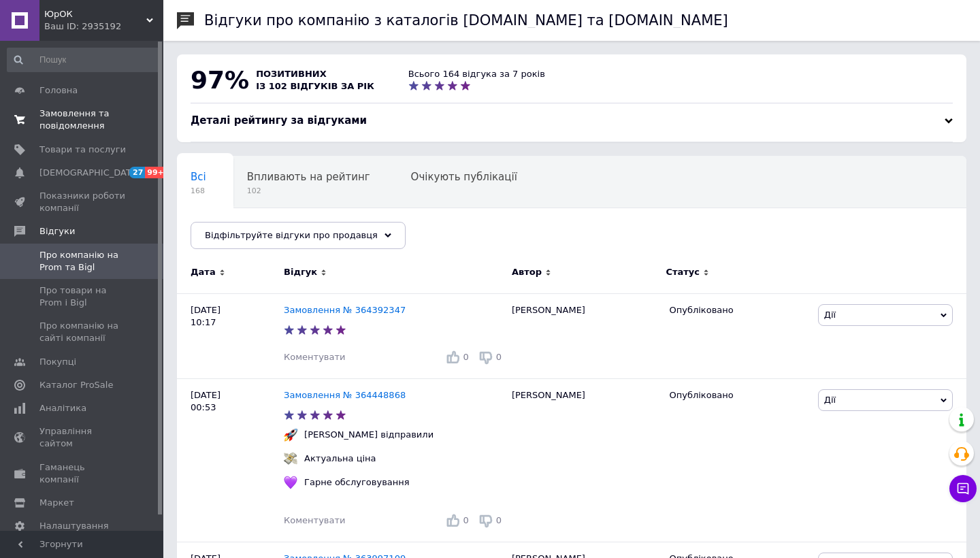 The image size is (980, 558). I want to click on span: Покупці, so click(58, 362).